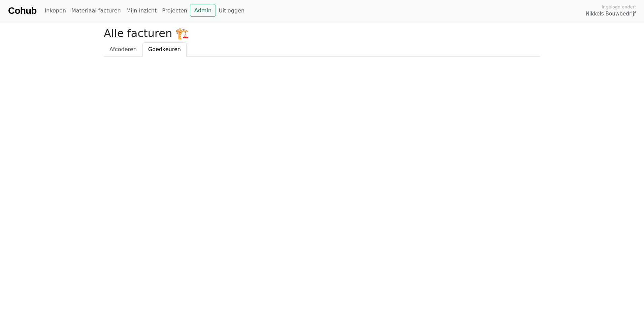 Image resolution: width=644 pixels, height=321 pixels. I want to click on span: Ingelogd onder:, so click(619, 7).